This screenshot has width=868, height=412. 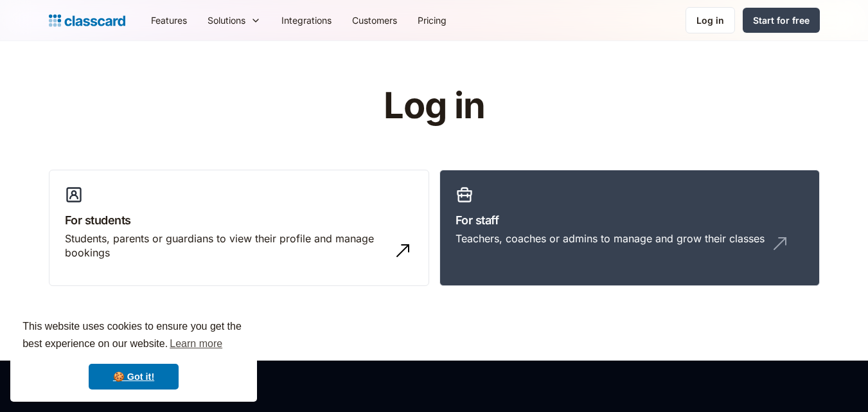 What do you see at coordinates (239, 228) in the screenshot?
I see `a: For studentsStudents, parents or guardians to view their profile and manage bookings` at bounding box center [239, 228].